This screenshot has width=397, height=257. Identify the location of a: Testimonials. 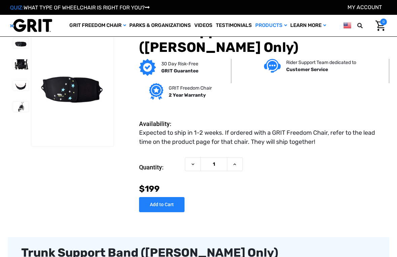
(234, 26).